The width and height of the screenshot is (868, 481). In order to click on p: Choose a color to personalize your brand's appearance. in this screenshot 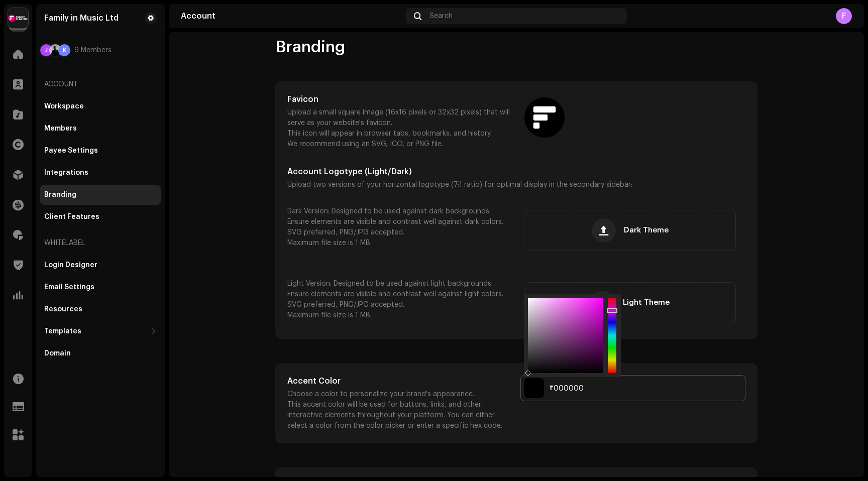, I will do `click(400, 394)`.